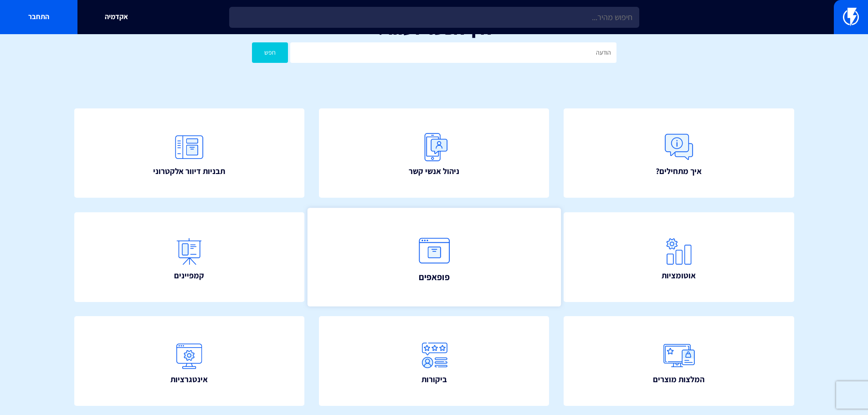  I want to click on span: איך מתחילים?, so click(678, 172).